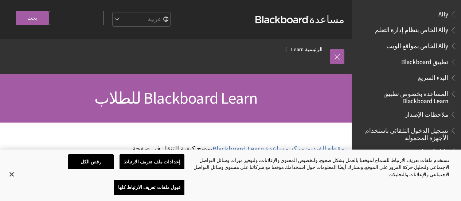 The image size is (461, 201). Describe the element at coordinates (417, 44) in the screenshot. I see `span: Ally الخاص بمواقع الويب` at that location.